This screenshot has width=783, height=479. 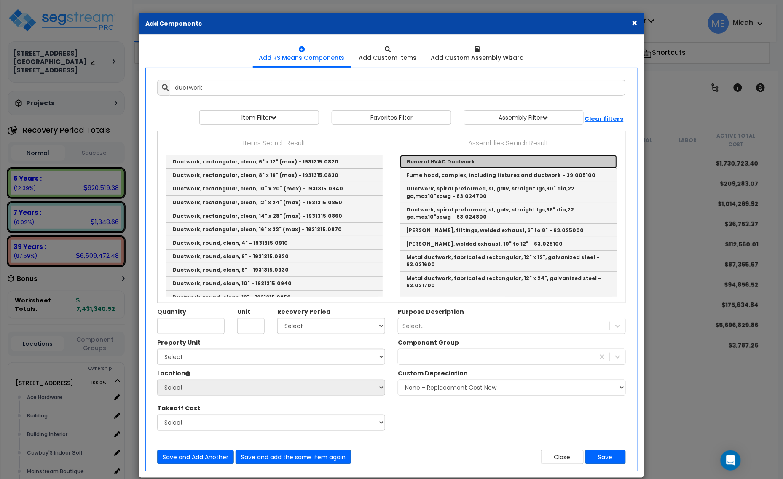 What do you see at coordinates (274, 284) in the screenshot?
I see `a: Ductwork, round, clean, 10" - 1931315.0940` at bounding box center [274, 284].